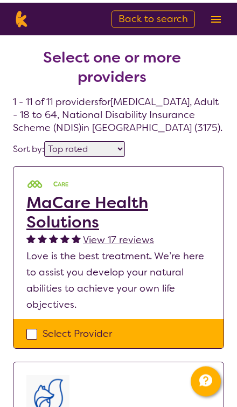 The height and width of the screenshot is (407, 237). I want to click on p: Love is the best treatment. We’re here to assist you develop your natural abilities to achieve yo..., so click(119, 278).